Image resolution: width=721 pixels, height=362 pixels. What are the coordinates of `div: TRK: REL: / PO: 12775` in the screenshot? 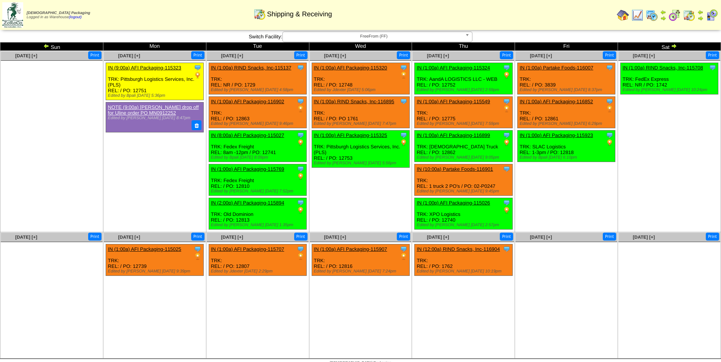 It's located at (463, 112).